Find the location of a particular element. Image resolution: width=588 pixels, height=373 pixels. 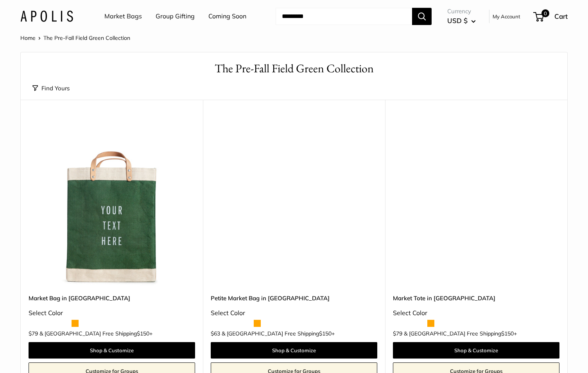

button: Search is located at coordinates (422, 16).